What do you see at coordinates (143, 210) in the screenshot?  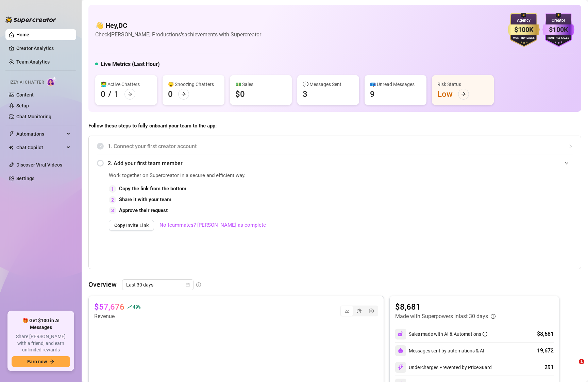 I see `strong: Approve their request` at bounding box center [143, 210].